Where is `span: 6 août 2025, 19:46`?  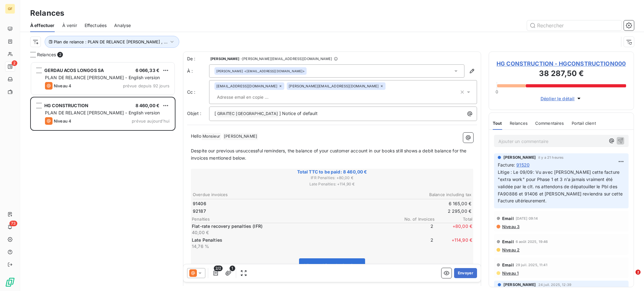
span: 6 août 2025, 19:46 is located at coordinates (531, 242).